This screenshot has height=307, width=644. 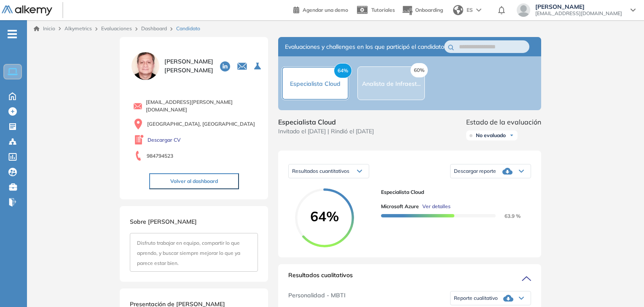 What do you see at coordinates (317, 298) in the screenshot?
I see `span: Personalidad - MBTI` at bounding box center [317, 298].